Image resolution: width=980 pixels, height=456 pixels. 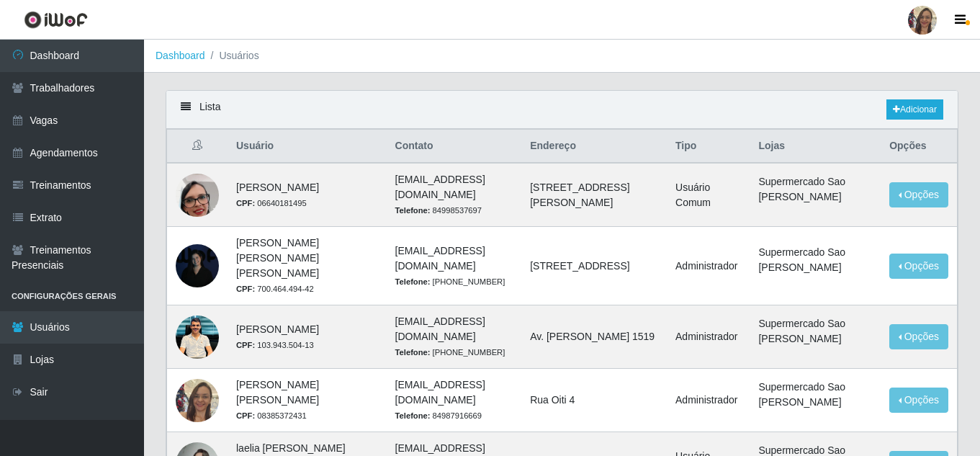 I want to click on li: Usuários, so click(x=232, y=55).